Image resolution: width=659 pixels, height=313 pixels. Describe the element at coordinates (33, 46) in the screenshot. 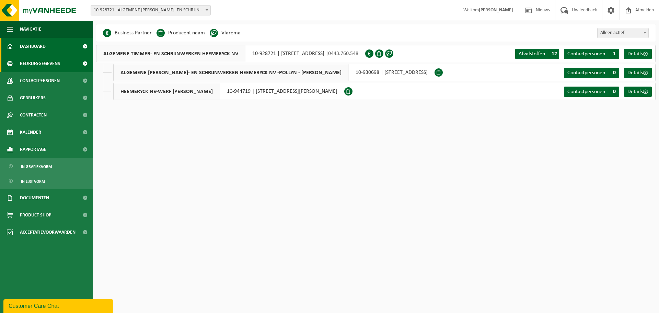

I see `span: Dashboard` at that location.